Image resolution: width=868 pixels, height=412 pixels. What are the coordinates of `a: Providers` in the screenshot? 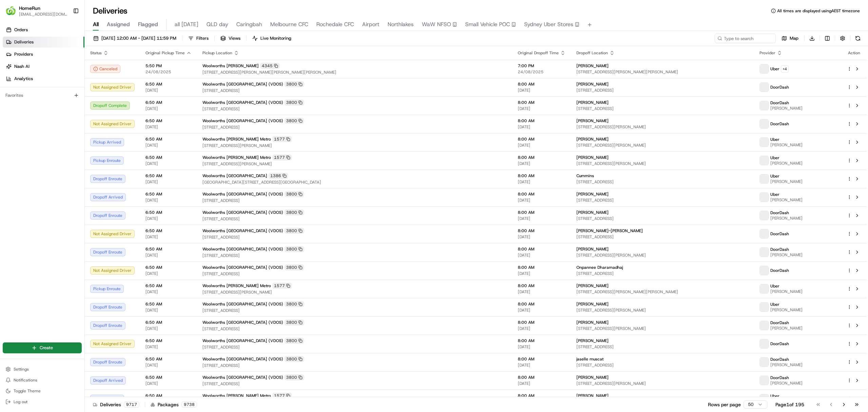 It's located at (44, 55).